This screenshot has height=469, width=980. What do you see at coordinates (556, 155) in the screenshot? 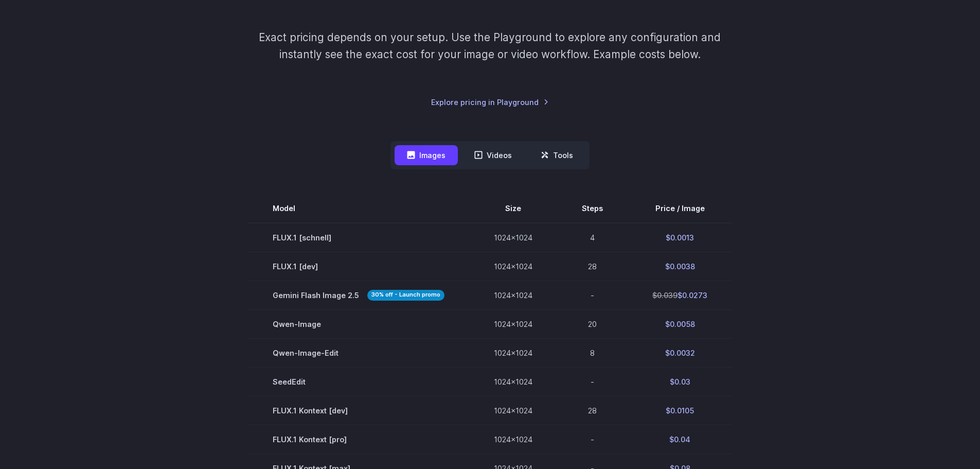
I see `button: Tools` at bounding box center [556, 155].